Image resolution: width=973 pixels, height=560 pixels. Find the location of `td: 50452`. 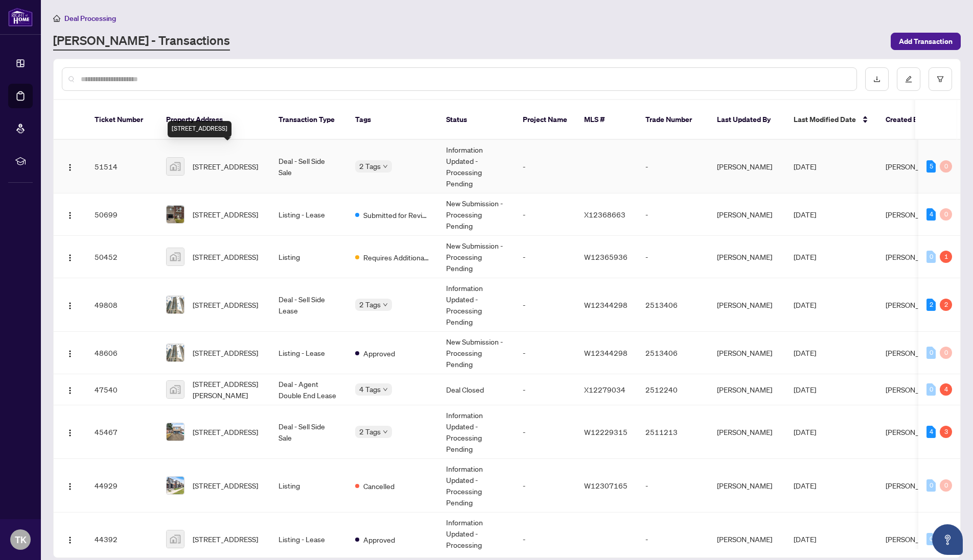

td: 50452 is located at coordinates (122, 257).